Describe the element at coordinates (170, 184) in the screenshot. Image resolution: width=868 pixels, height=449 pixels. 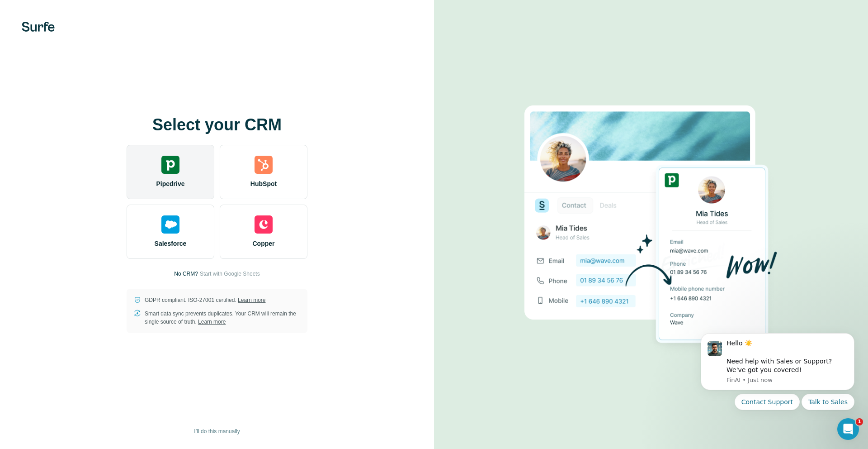
I see `span: Pipedrive` at that location.